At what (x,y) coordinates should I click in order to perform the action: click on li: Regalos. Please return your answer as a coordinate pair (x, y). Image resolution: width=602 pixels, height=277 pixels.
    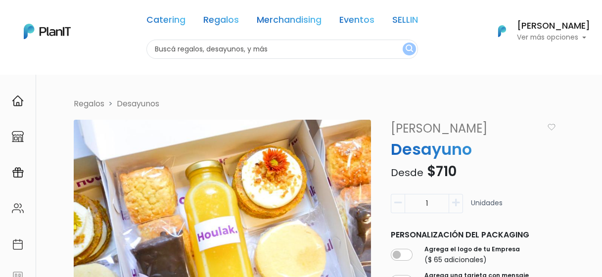
    Looking at the image, I should click on (89, 104).